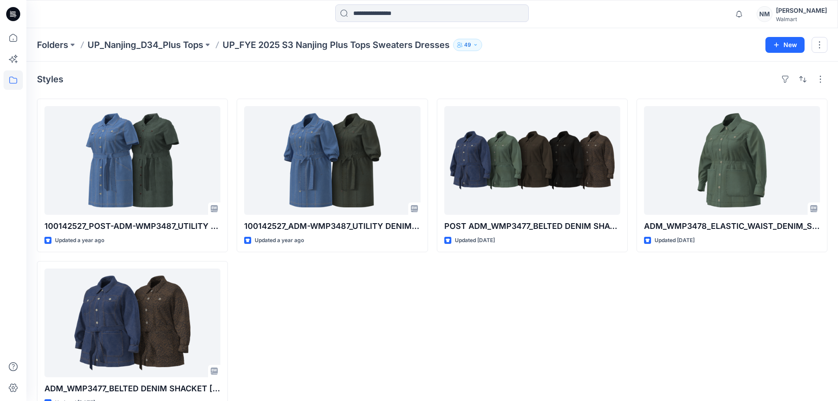 The image size is (838, 401). Describe the element at coordinates (532, 160) in the screenshot. I see `a: POST ADM_WMP3477_BELTED DENIM SHACKET 11.15.2023` at that location.